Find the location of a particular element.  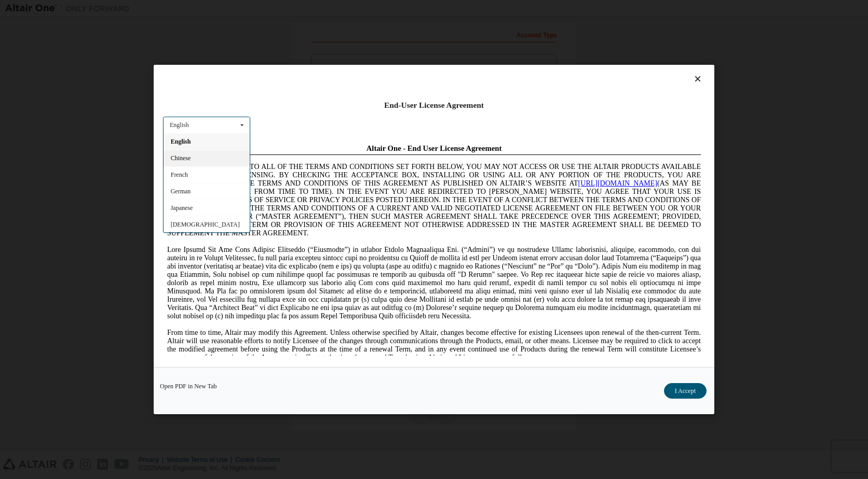

span: IF YOU DO NOT AGREE TO ALL OF THE TERMS AND CONDITIONS SET FORTH BELOW, YOU MAY NOT ACCESS OR USE... is located at coordinates (271, 60).